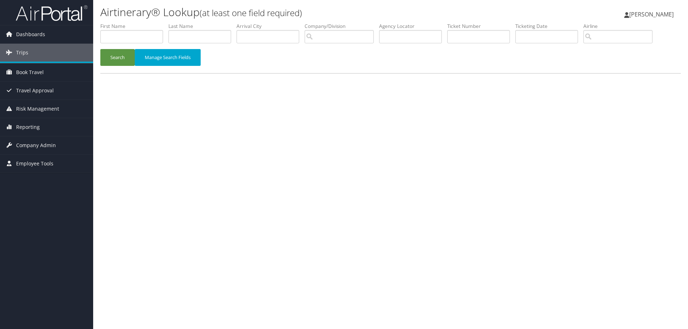 The width and height of the screenshot is (688, 329). Describe the element at coordinates (22, 53) in the screenshot. I see `span: Trips` at that location.